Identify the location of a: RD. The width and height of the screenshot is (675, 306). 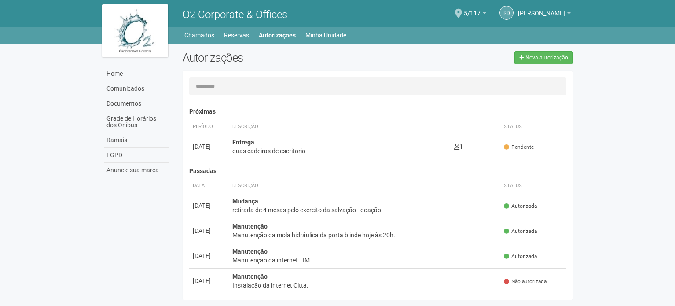
(507, 13).